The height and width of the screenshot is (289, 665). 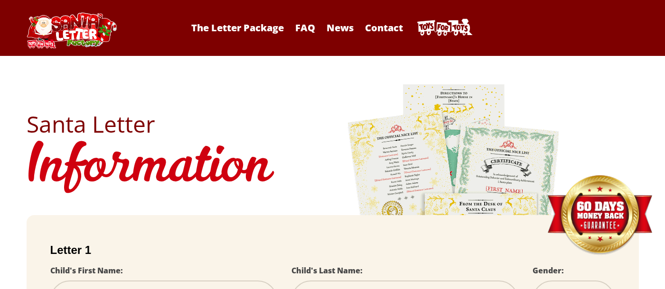 What do you see at coordinates (340, 28) in the screenshot?
I see `a: News` at bounding box center [340, 28].